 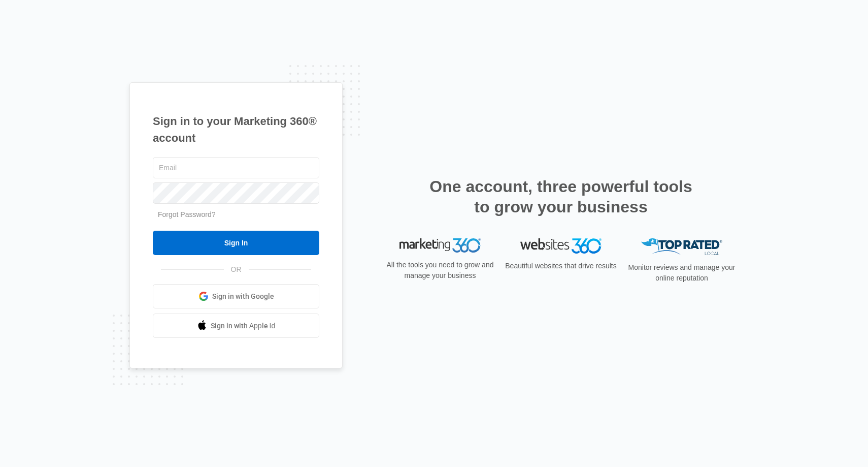 I want to click on input: Email, so click(x=236, y=167).